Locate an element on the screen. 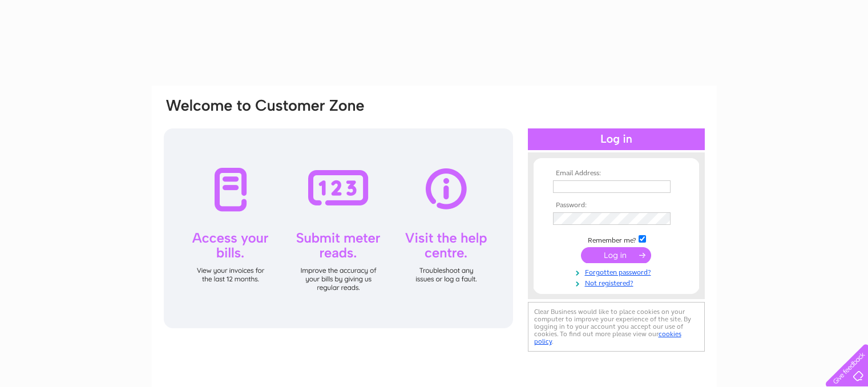 This screenshot has height=387, width=868. a: Forgotten password? is located at coordinates (618, 271).